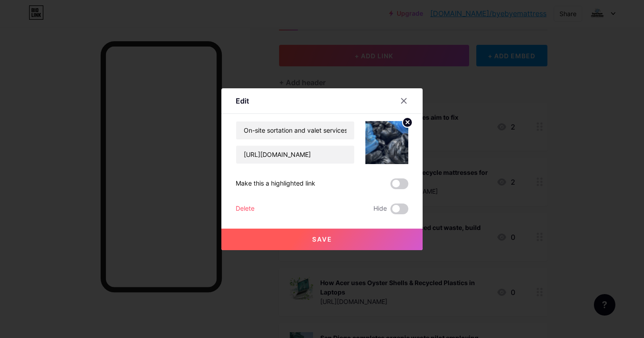  What do you see at coordinates (296, 155) in the screenshot?
I see `input: URL` at bounding box center [296, 155].